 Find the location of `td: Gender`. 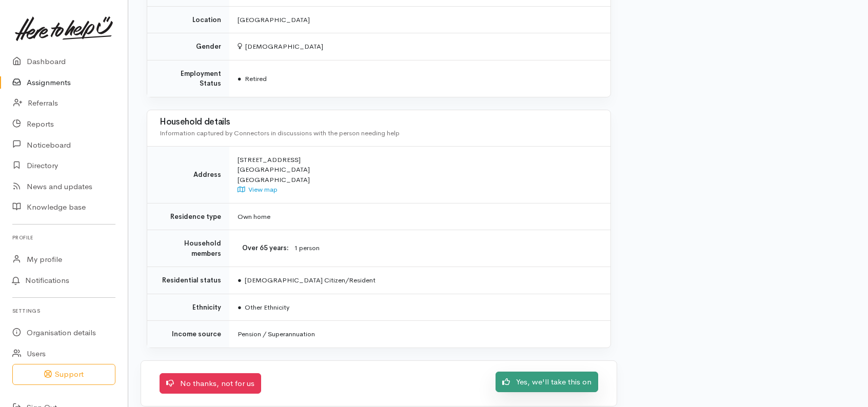

td: Gender is located at coordinates (188, 47).